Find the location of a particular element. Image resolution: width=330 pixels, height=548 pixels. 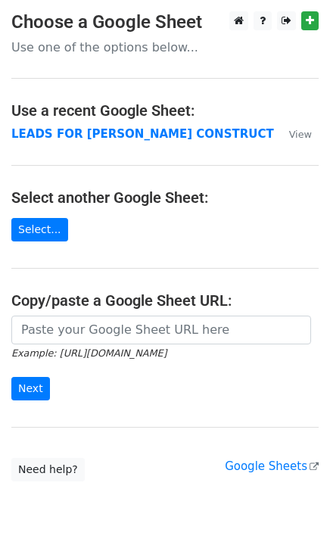

p: Use one of the options below... is located at coordinates (165, 47).